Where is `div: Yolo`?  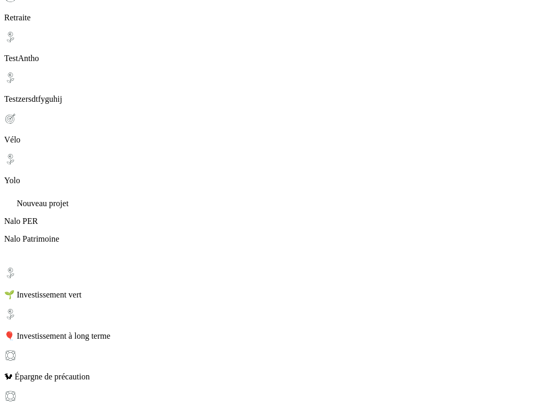 div: Yolo is located at coordinates (277, 169).